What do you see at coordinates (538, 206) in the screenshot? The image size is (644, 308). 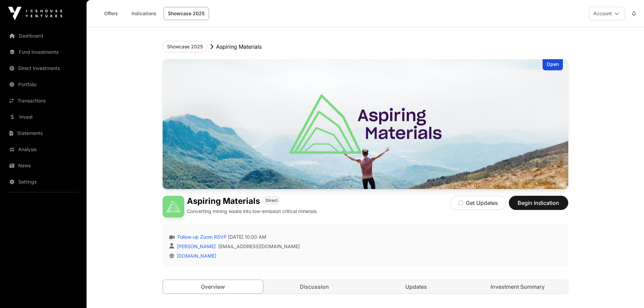 I see `a: Begin Indication` at bounding box center [538, 206].